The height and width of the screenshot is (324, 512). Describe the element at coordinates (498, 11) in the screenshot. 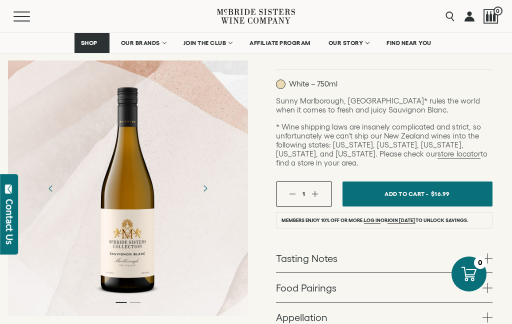

I see `span: 0` at that location.